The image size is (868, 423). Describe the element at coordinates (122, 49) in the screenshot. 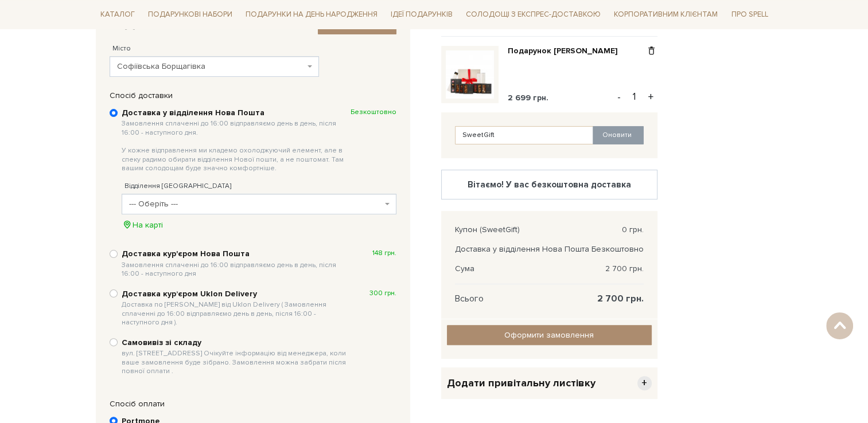

I see `label: Місто` at that location.